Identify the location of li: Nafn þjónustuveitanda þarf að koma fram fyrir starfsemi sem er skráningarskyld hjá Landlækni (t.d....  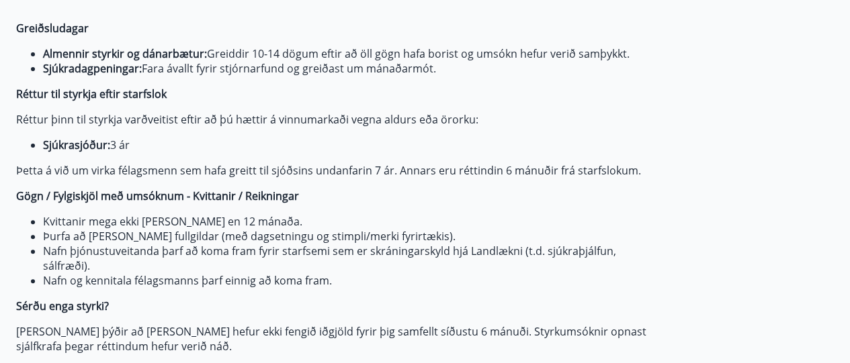
(347, 259).